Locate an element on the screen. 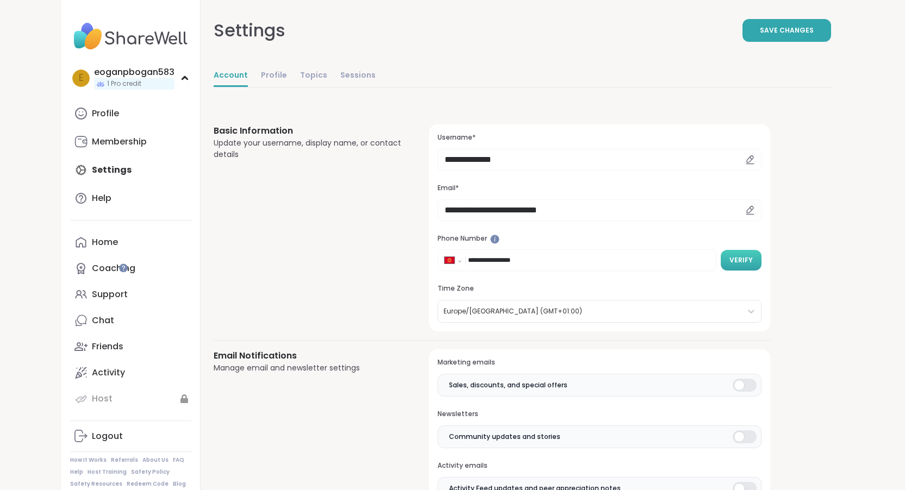  a: How It Works is located at coordinates (88, 460).